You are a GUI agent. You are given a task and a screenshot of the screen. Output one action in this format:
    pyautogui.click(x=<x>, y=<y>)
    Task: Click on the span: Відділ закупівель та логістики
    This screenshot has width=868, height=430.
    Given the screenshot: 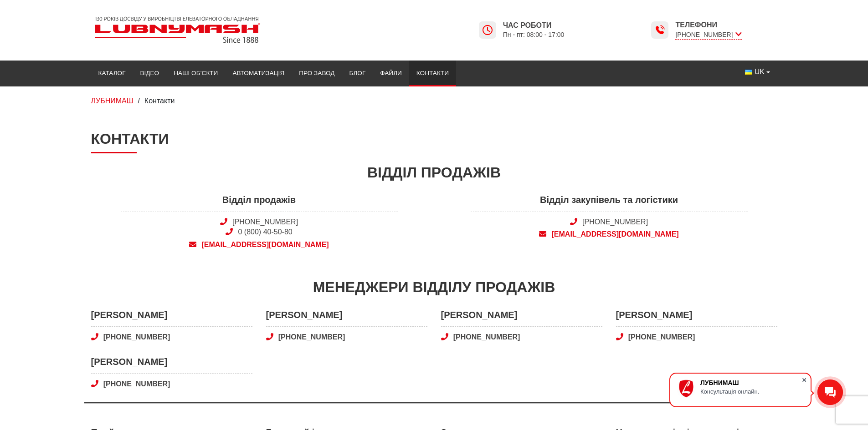 What is the action you would take?
    pyautogui.click(x=610, y=203)
    